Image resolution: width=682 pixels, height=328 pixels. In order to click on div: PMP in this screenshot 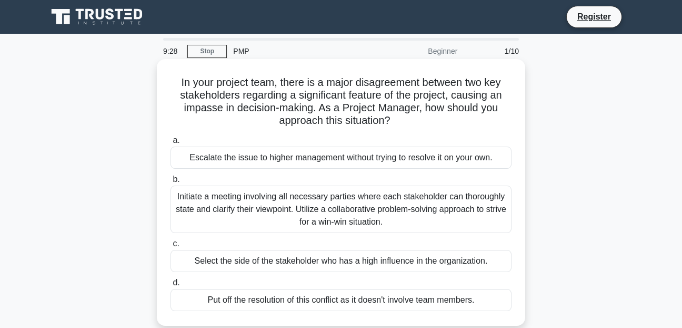, I will do `click(299, 51)`.